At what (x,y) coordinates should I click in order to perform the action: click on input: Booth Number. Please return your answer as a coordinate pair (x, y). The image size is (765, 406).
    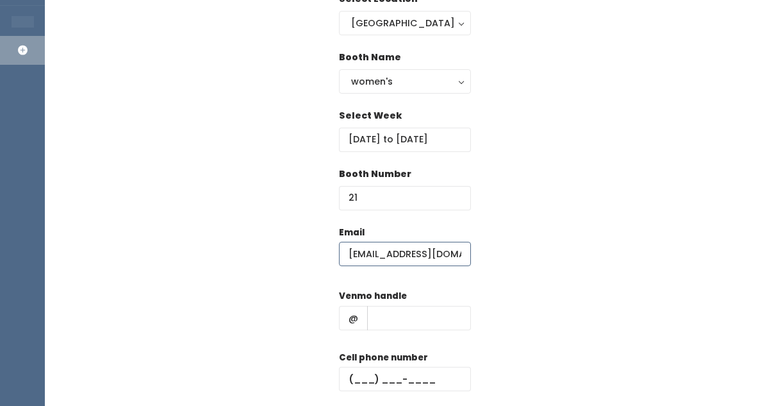
    Looking at the image, I should click on (405, 198).